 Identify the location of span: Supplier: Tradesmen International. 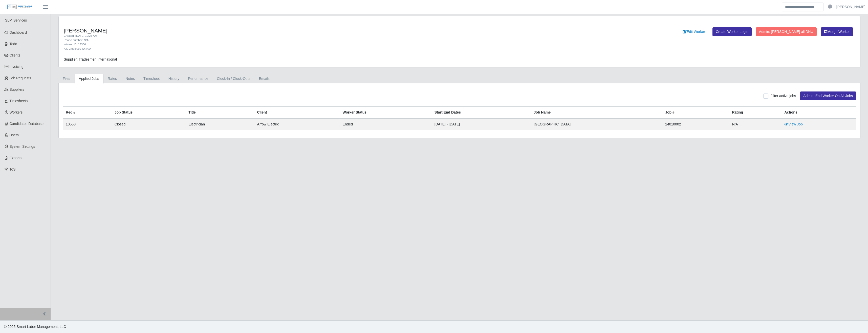
(90, 59).